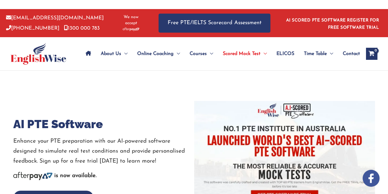 This screenshot has height=194, width=388. Describe the element at coordinates (285, 54) in the screenshot. I see `a: ELICOS` at that location.